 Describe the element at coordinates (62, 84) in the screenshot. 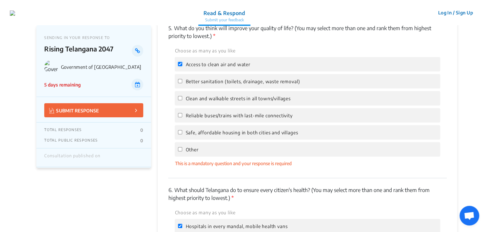

I see `p: 5 days remaining` at that location.